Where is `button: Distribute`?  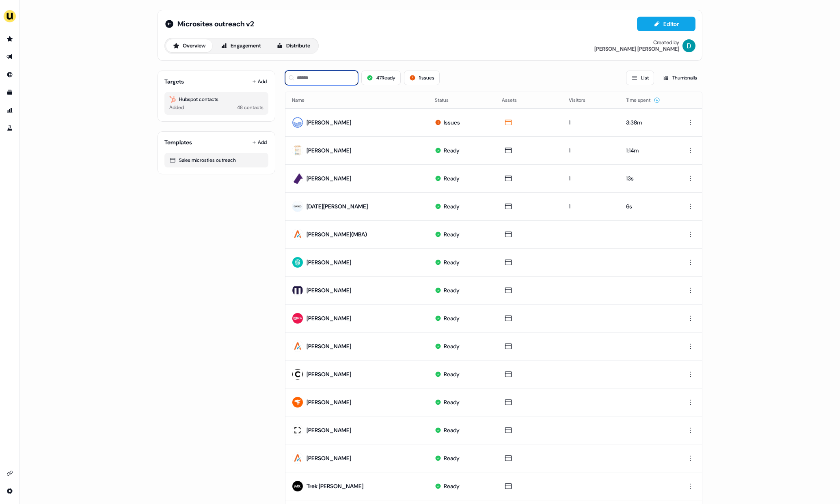
button: Distribute is located at coordinates (293, 46).